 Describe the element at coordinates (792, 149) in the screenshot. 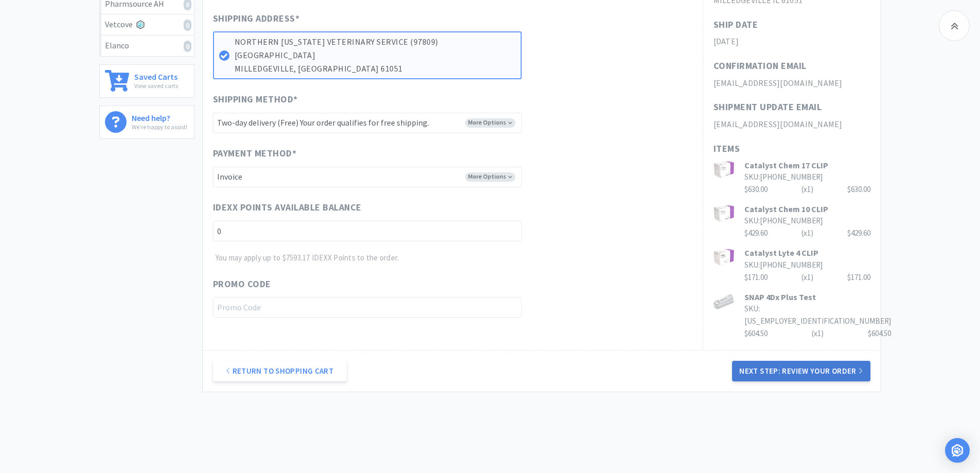

I see `h1: Items` at that location.